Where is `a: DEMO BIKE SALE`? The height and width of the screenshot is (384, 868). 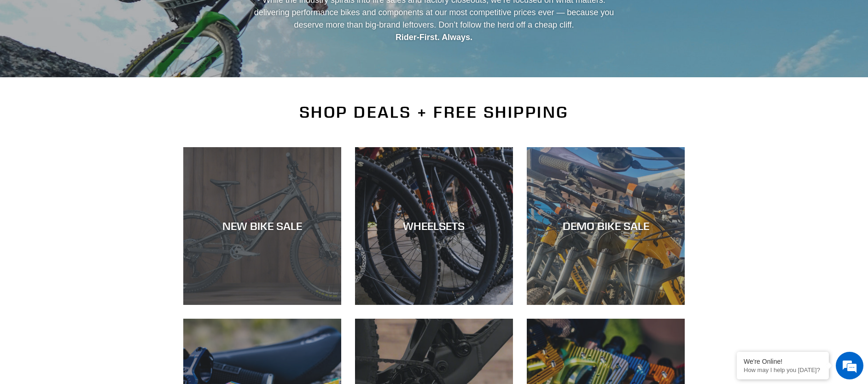 a: DEMO BIKE SALE is located at coordinates (606, 226).